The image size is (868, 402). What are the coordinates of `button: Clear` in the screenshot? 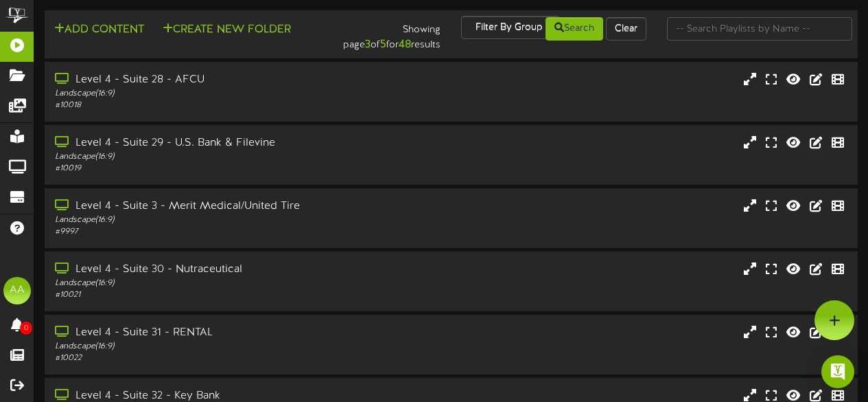 It's located at (625, 29).